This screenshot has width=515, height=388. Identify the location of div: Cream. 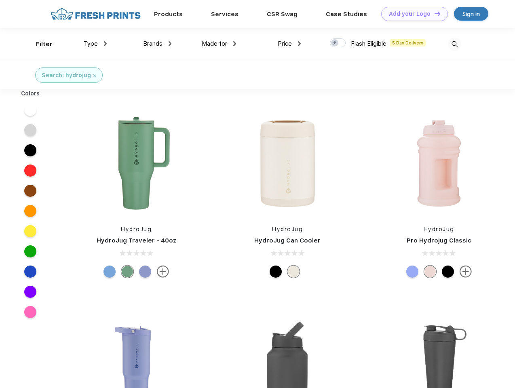
(294, 272).